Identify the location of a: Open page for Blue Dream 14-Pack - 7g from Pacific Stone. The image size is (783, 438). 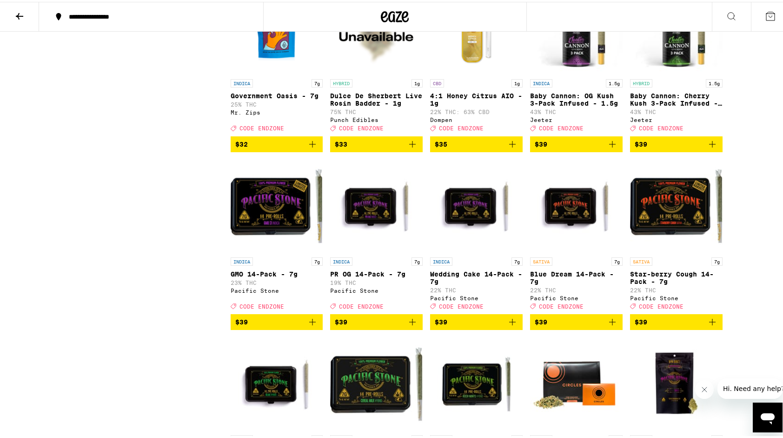
(576, 235).